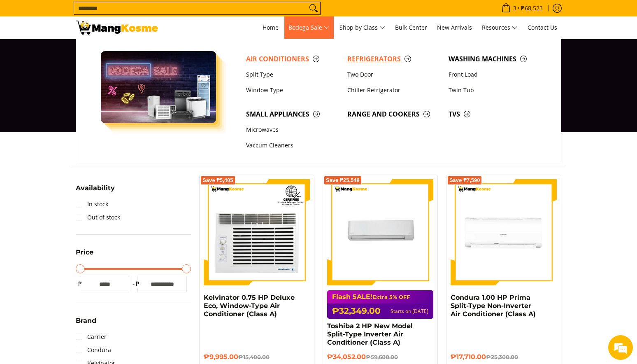 This screenshot has height=364, width=637. What do you see at coordinates (370, 334) in the screenshot?
I see `a: Toshiba 2 HP New Model Split-Type Inverter Air Conditioner (Class A)` at bounding box center [370, 334].